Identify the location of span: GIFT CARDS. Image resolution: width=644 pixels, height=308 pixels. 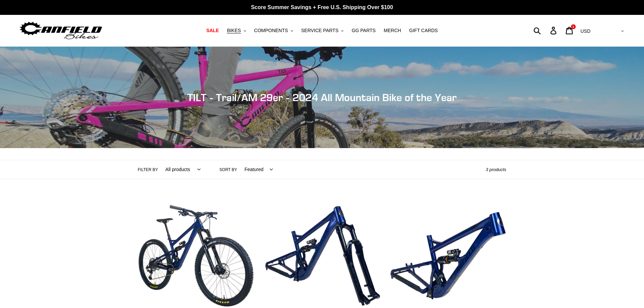
(423, 31).